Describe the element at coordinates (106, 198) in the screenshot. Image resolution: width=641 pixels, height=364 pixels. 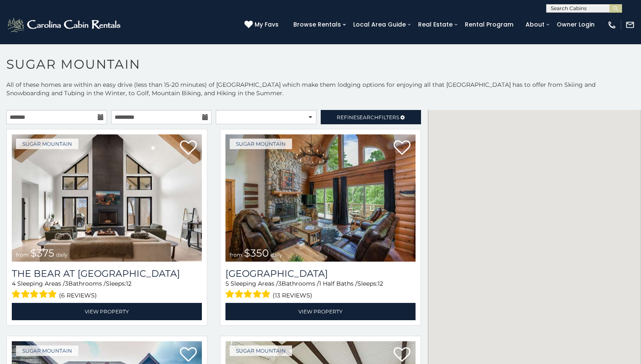
I see `img: 1714387646_thumbnail.jpeg` at that location.